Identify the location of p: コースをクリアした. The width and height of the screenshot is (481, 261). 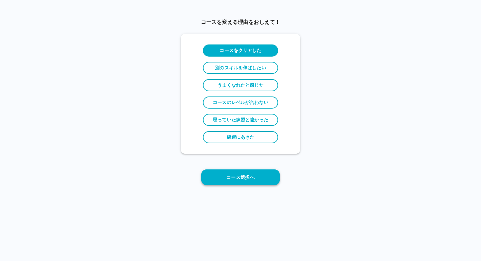
(240, 50).